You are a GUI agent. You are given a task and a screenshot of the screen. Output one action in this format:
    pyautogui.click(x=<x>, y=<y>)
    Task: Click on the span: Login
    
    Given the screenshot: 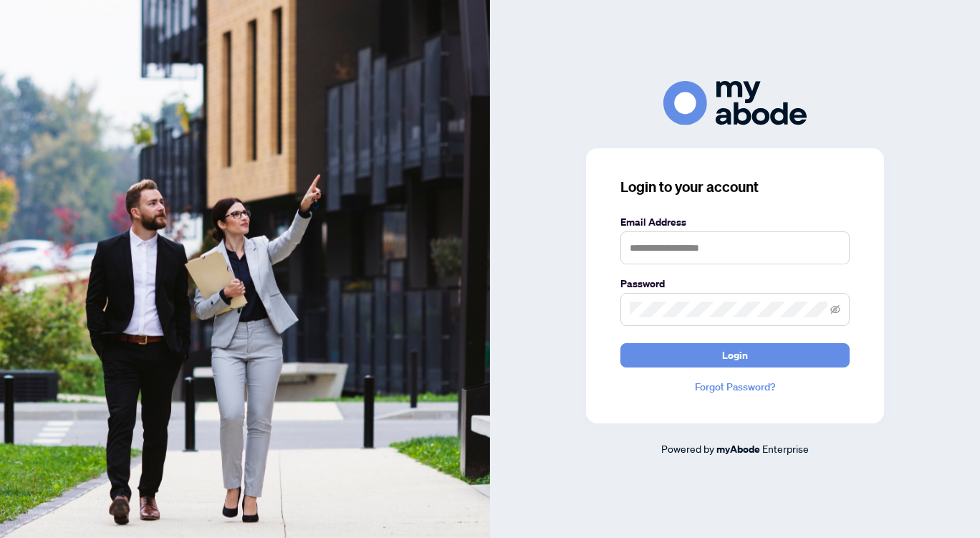 What is the action you would take?
    pyautogui.click(x=735, y=356)
    